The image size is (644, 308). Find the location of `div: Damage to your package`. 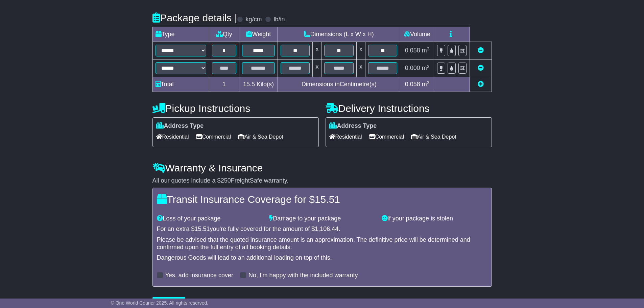

div: Damage to your package is located at coordinates (322, 219).